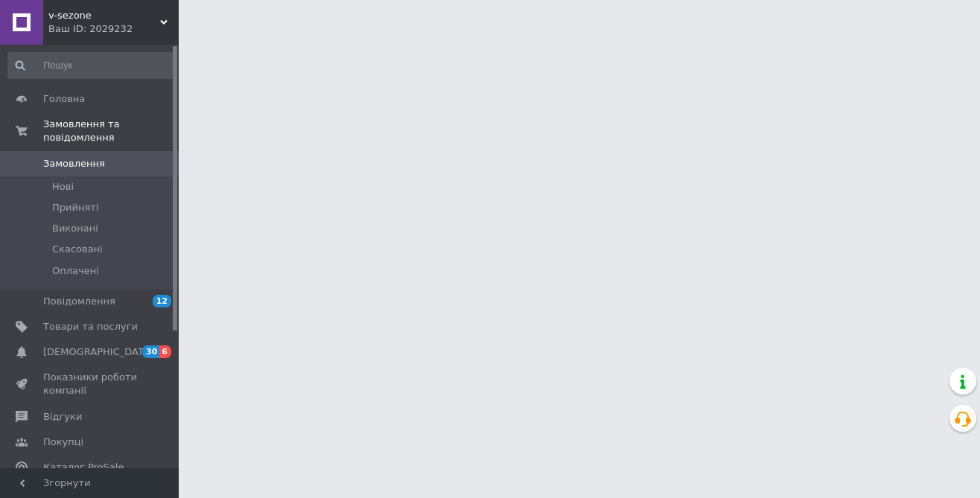 Image resolution: width=980 pixels, height=498 pixels. I want to click on span: 12, so click(162, 301).